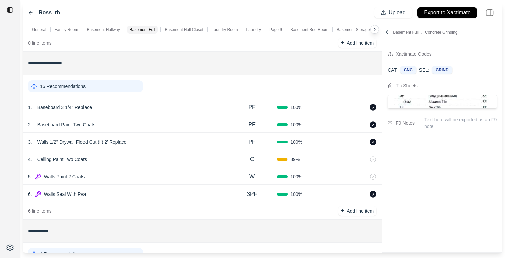 The width and height of the screenshot is (505, 258). Describe the element at coordinates (447, 13) in the screenshot. I see `button: Export to Xactimate` at that location.